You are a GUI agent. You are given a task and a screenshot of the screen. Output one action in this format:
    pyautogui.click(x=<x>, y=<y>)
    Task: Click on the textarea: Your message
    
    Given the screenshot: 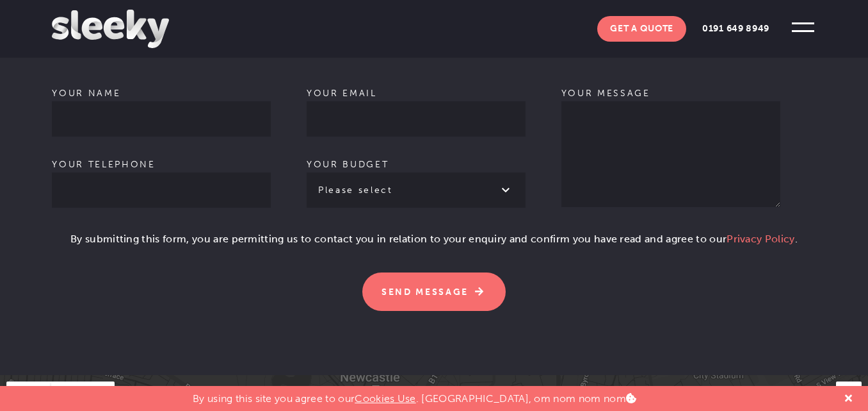 What is the action you would take?
    pyautogui.click(x=671, y=153)
    